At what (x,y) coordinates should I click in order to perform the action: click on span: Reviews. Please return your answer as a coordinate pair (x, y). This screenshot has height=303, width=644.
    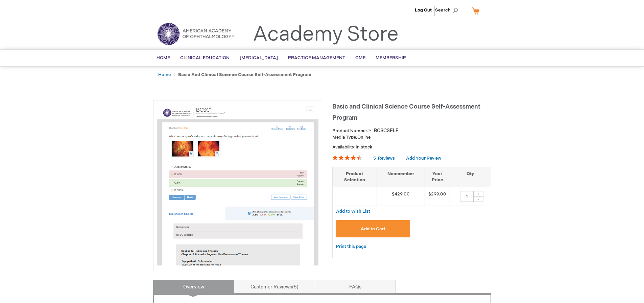
    Looking at the image, I should click on (387, 158).